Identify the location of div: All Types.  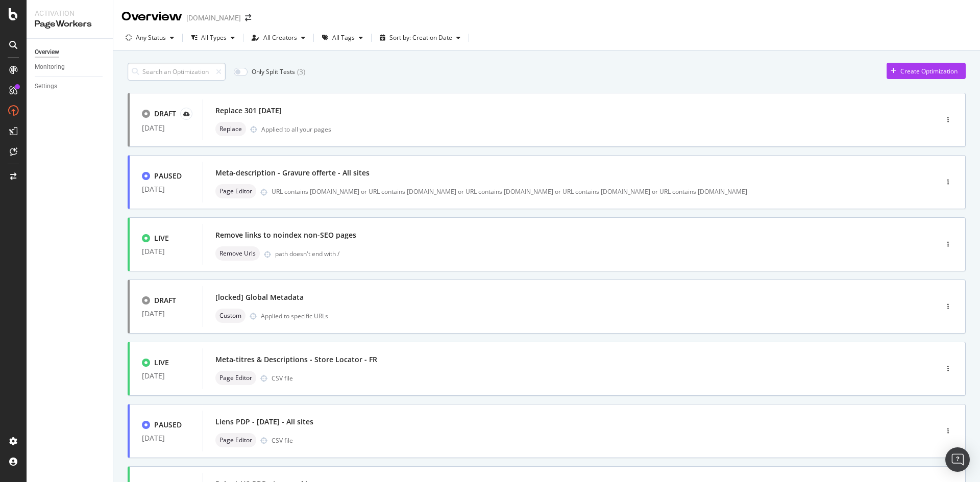
(214, 38).